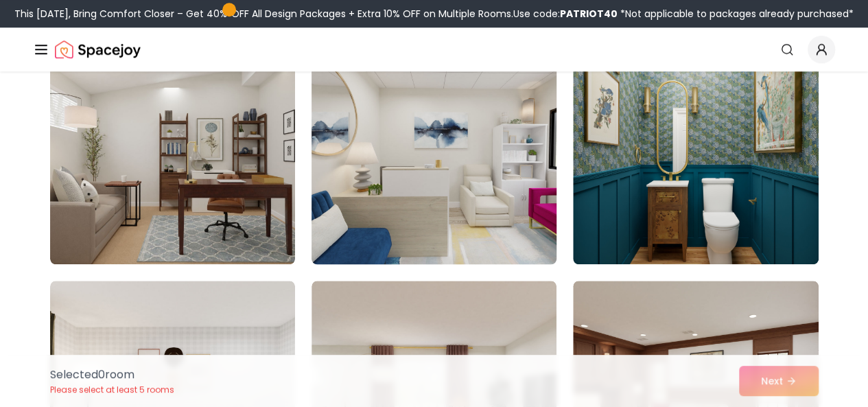 This screenshot has height=407, width=868. What do you see at coordinates (111, 390) in the screenshot?
I see `p: Please select at least 5 rooms` at bounding box center [111, 390].